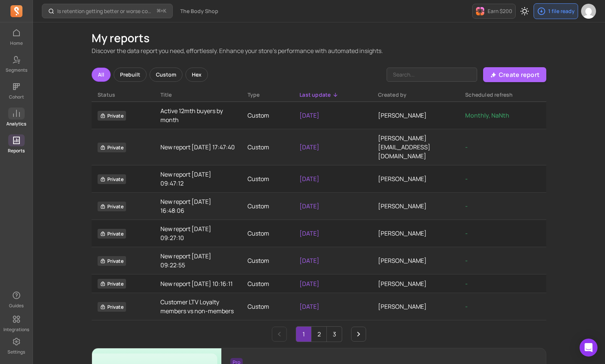 This screenshot has width=605, height=364. Describe the element at coordinates (101, 75) in the screenshot. I see `div: All` at that location.